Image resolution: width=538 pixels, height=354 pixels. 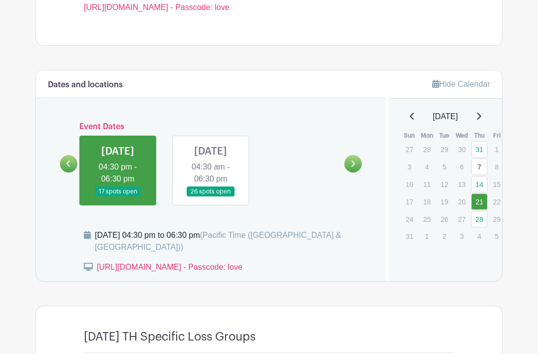 What do you see at coordinates (461, 84) in the screenshot?
I see `a: Hide Calendar` at bounding box center [461, 84].